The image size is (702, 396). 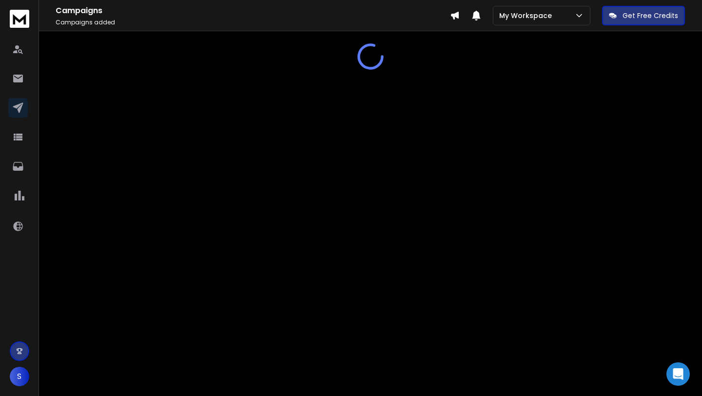 I want to click on h1: Campaigns, so click(x=252, y=11).